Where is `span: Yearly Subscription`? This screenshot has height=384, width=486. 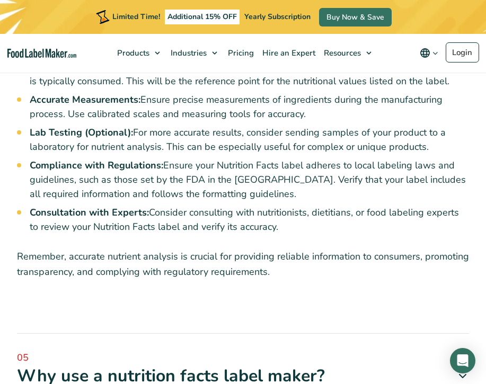
span: Yearly Subscription is located at coordinates (277, 16).